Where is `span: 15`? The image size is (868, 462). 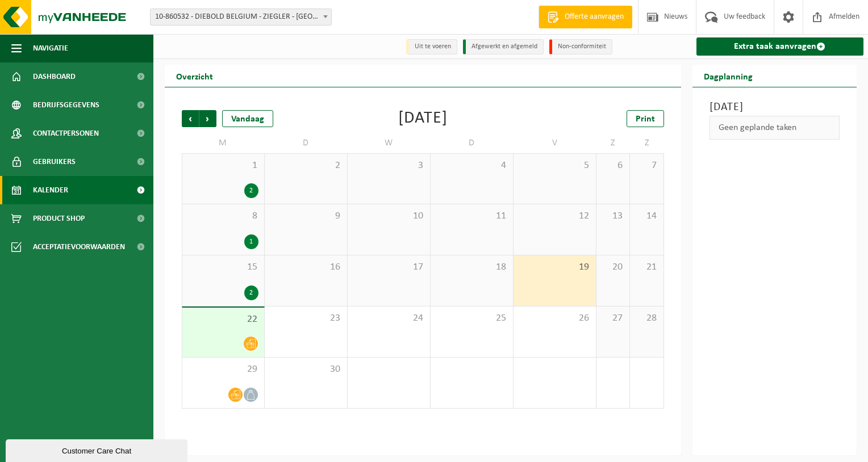
span: 15 is located at coordinates (224, 268).